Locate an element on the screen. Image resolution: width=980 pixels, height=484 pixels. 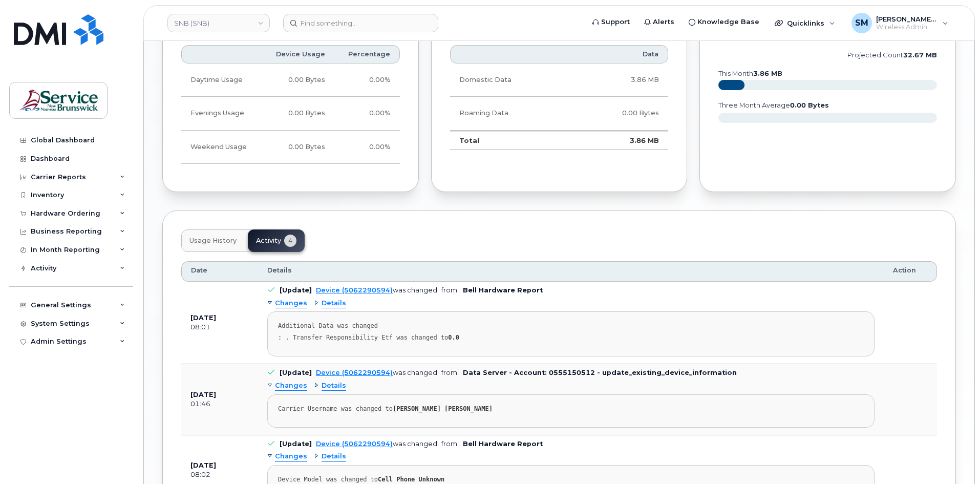
strong: Cell Phone Unknown is located at coordinates (412, 479).